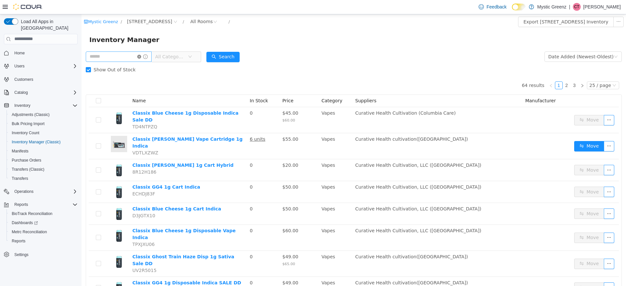 This screenshot has width=626, height=286. Describe the element at coordinates (31, 115) in the screenshot. I see `a: Adjustments (Classic)` at that location.